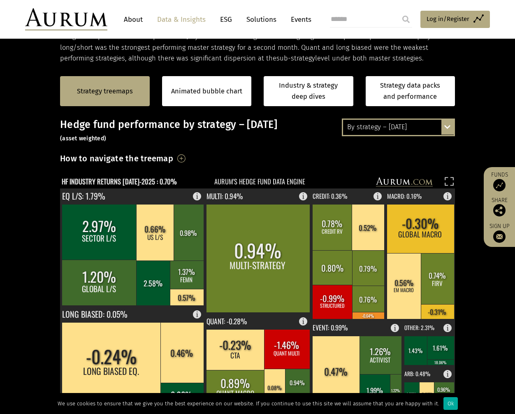  Describe the element at coordinates (411, 91) in the screenshot. I see `a: Strategy data packs and performance` at that location.